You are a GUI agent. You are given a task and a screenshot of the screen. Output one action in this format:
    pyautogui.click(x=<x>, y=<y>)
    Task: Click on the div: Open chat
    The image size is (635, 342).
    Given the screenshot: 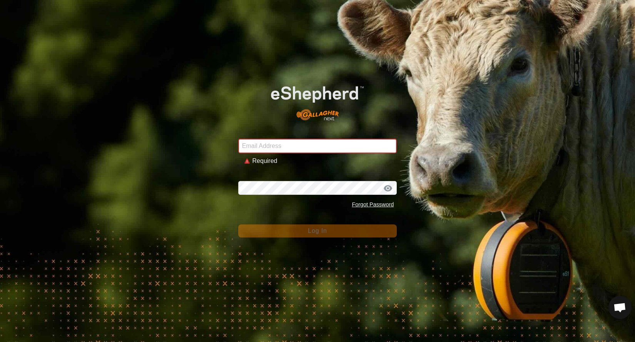 What is the action you would take?
    pyautogui.click(x=620, y=308)
    